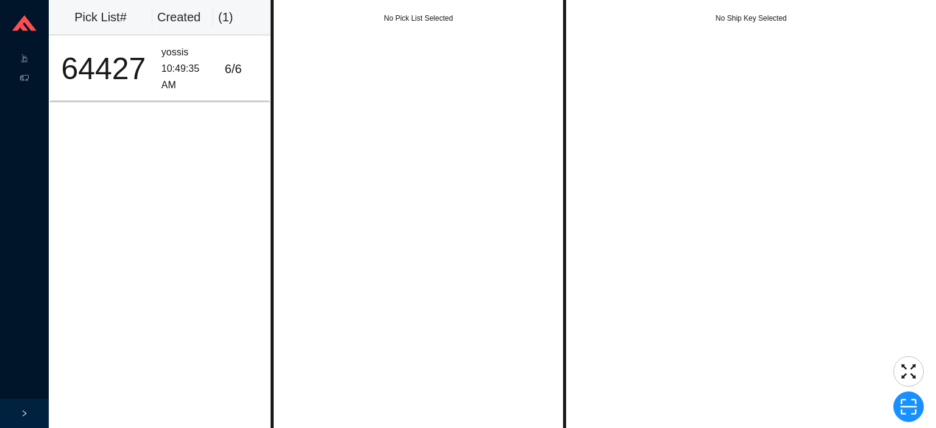 Image resolution: width=936 pixels, height=428 pixels. Describe the element at coordinates (188, 77) in the screenshot. I see `div: 10:49:35 AM` at that location.